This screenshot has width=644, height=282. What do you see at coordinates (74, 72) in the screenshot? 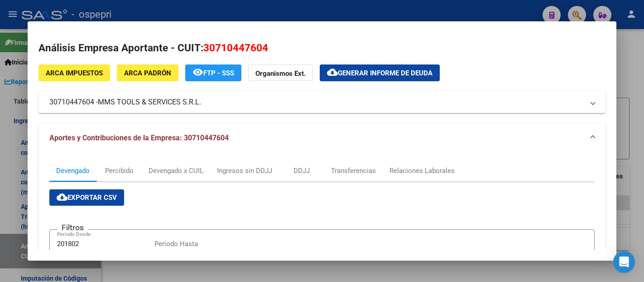
I see `button: ARCA Impuestos` at bounding box center [74, 72].